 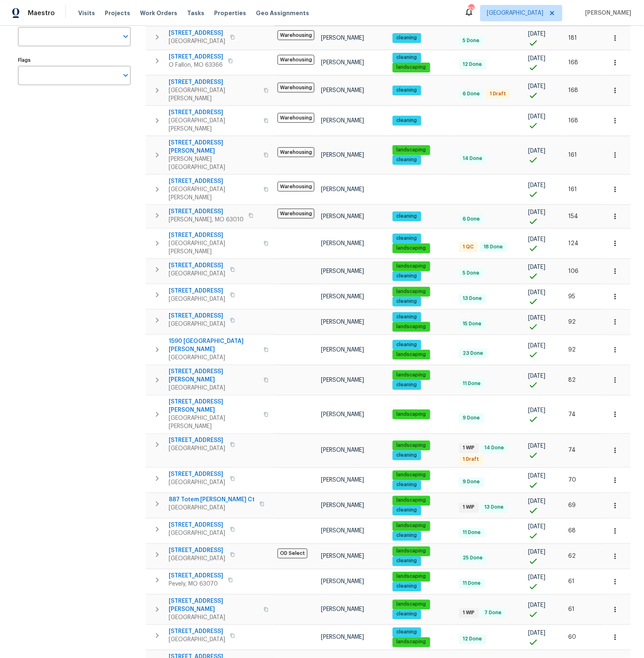 What do you see at coordinates (472, 298) in the screenshot?
I see `span: 13 Done` at bounding box center [472, 298].